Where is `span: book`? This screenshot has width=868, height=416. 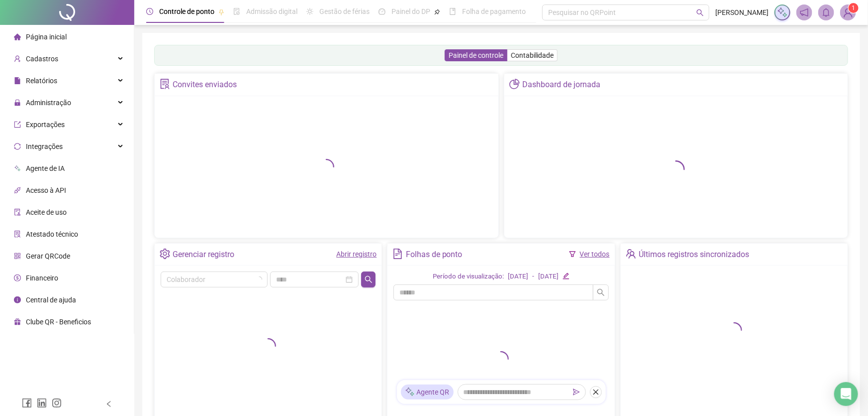 span: book is located at coordinates (452, 12).